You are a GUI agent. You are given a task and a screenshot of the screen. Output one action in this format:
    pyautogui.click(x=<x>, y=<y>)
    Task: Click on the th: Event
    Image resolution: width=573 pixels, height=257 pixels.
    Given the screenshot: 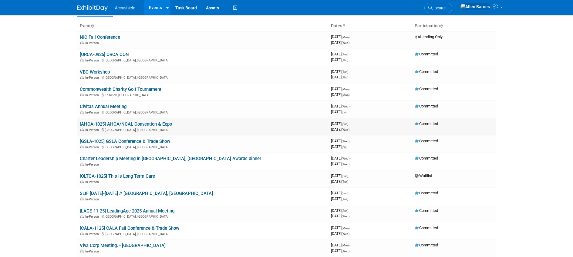 What is the action you would take?
    pyautogui.click(x=203, y=26)
    